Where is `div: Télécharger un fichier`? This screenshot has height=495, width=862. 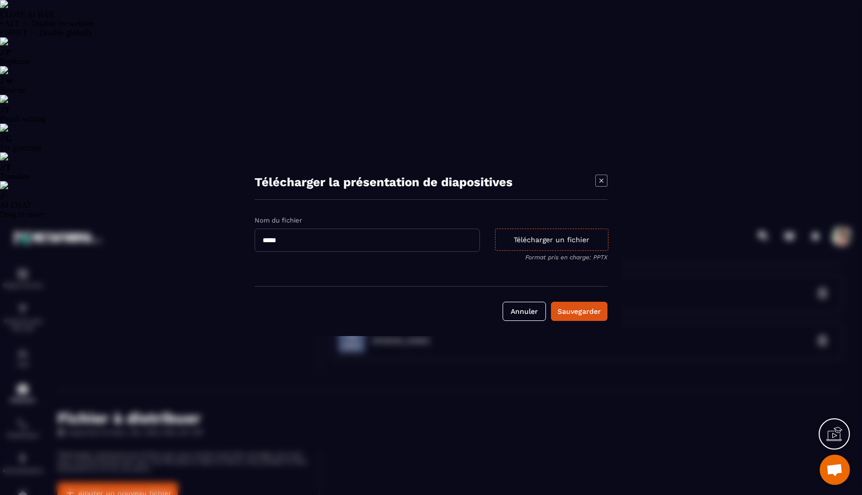
div: Télécharger un fichier is located at coordinates (552, 239).